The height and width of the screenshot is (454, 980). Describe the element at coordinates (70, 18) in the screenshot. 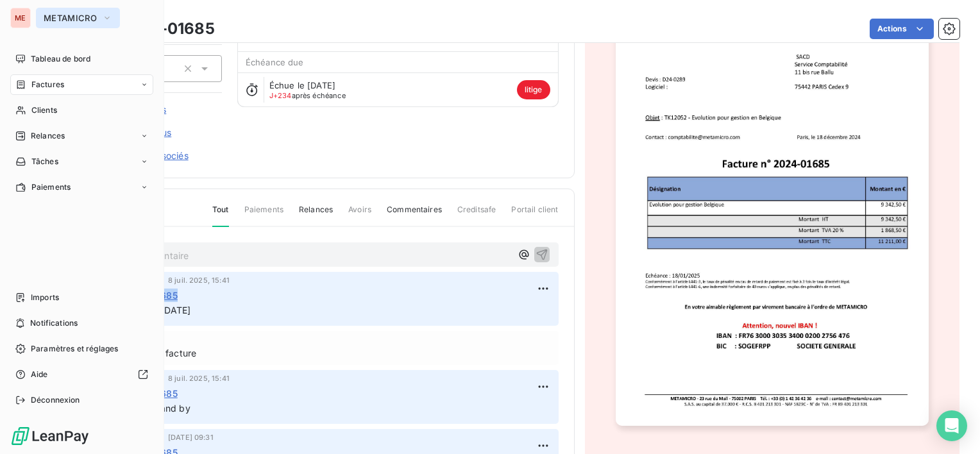

I see `span: METAMICRO` at that location.